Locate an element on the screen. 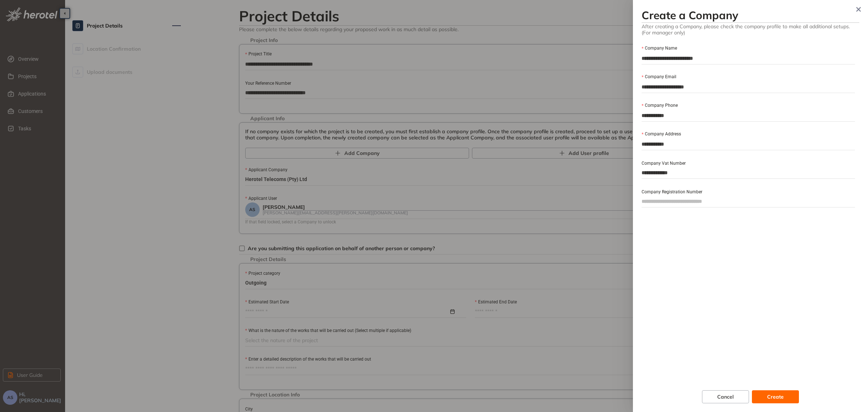 Image resolution: width=868 pixels, height=412 pixels. input: Company Address is located at coordinates (749, 144).